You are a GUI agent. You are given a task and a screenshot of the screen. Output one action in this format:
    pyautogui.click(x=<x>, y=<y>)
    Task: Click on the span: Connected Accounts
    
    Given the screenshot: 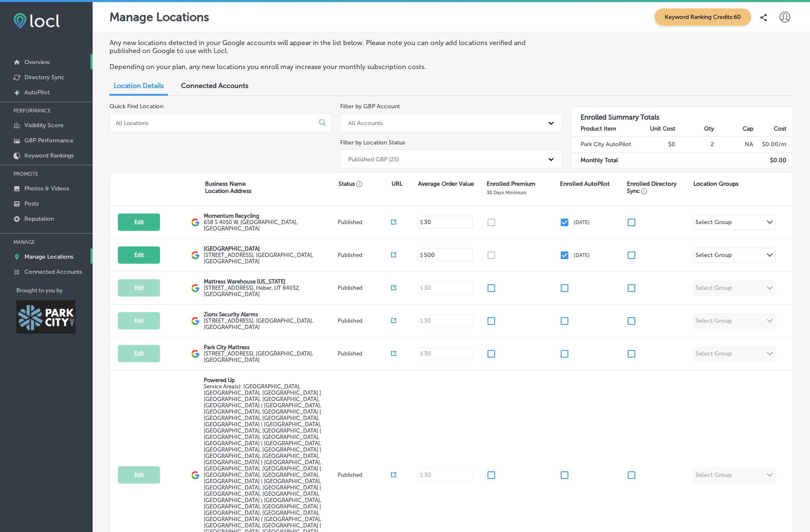 What is the action you would take?
    pyautogui.click(x=215, y=85)
    